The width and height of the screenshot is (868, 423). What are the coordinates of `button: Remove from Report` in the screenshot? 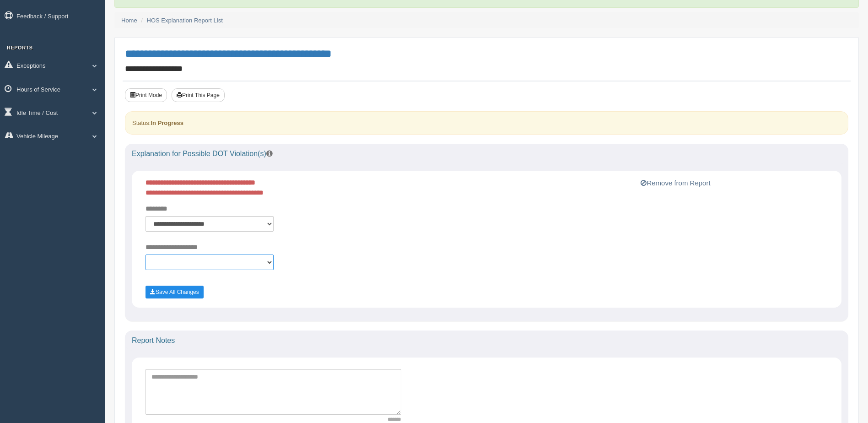 It's located at (676, 183).